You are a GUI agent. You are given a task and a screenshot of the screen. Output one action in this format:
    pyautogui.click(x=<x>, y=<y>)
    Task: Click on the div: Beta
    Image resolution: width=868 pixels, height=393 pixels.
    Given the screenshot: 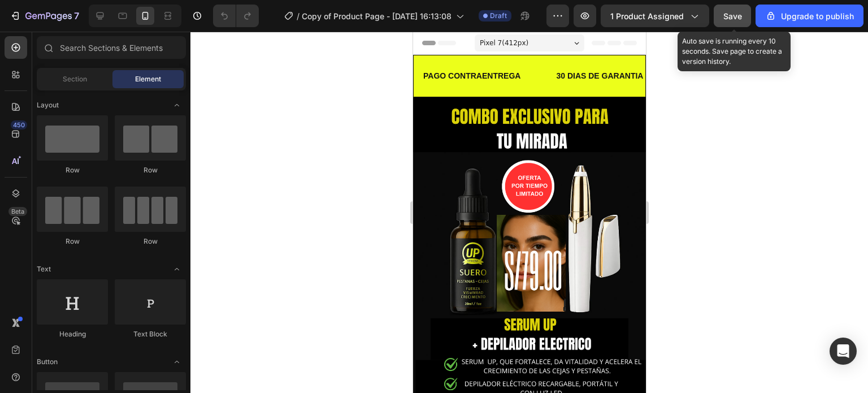 What is the action you would take?
    pyautogui.click(x=17, y=211)
    